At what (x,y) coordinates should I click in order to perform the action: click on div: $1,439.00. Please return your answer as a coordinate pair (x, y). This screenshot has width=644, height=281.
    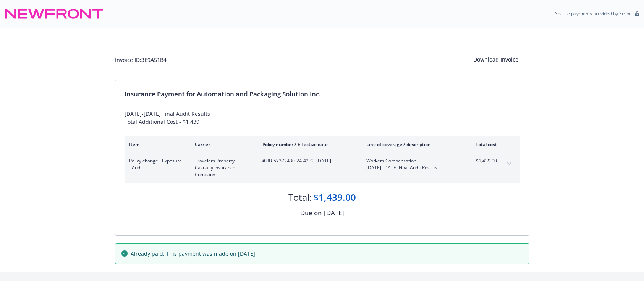
    Looking at the image, I should click on (334, 197).